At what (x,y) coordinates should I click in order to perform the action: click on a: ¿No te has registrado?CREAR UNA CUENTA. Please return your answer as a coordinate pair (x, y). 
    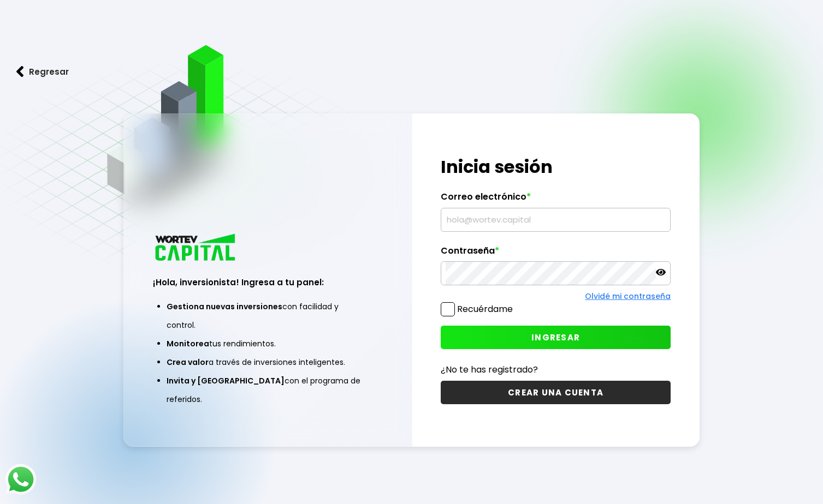
    Looking at the image, I should click on (556, 384).